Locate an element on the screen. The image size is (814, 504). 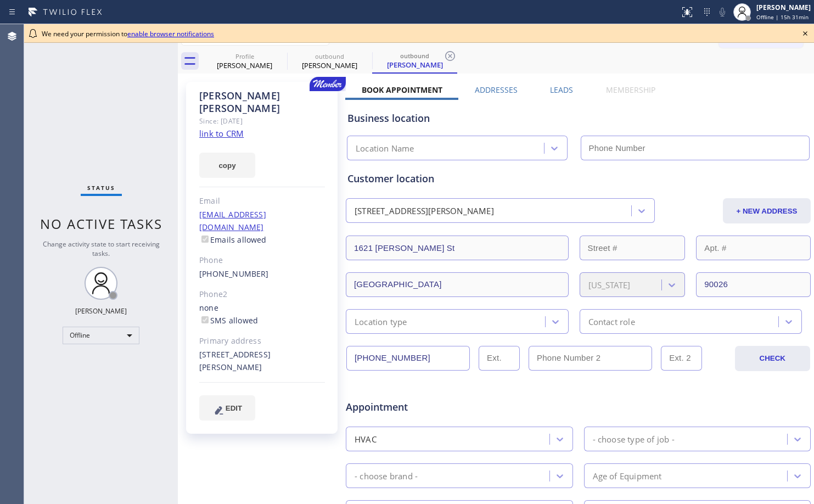
label: Emails allowed is located at coordinates (233, 240).